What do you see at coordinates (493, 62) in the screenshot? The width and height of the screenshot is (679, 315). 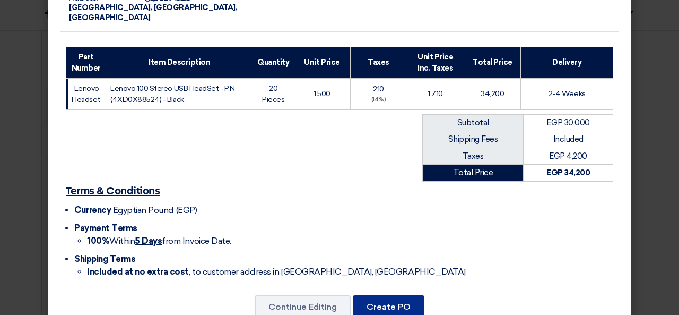 I see `th: Total Price` at bounding box center [493, 62].